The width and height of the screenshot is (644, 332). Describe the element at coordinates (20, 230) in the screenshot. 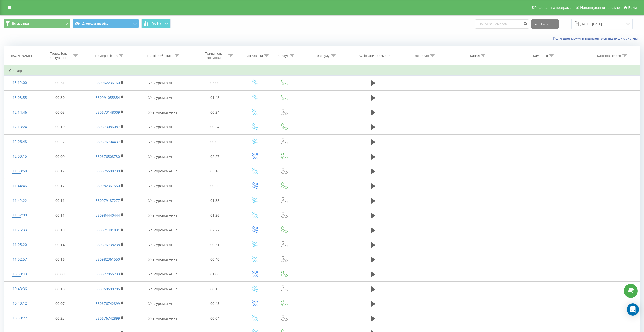

I see `div: 11:25:33` at that location.